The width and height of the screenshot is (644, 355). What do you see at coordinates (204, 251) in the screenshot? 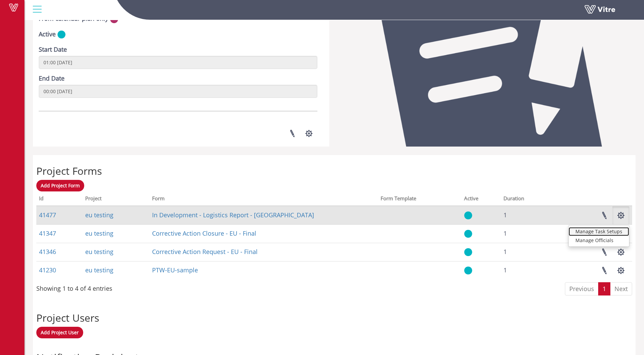
I see `a: Corrective Action Request - EU - Final` at bounding box center [204, 251].